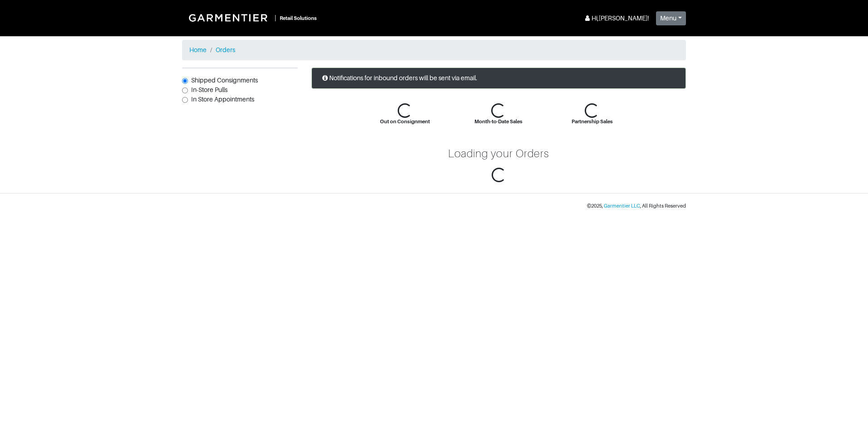 This screenshot has height=436, width=868. Describe the element at coordinates (592, 121) in the screenshot. I see `div: Partnership Sales` at that location.